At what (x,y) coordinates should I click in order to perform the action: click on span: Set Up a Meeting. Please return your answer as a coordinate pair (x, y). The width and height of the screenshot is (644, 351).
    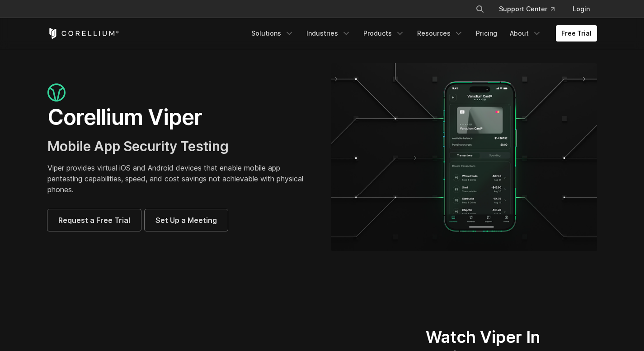
    Looking at the image, I should click on (186, 220).